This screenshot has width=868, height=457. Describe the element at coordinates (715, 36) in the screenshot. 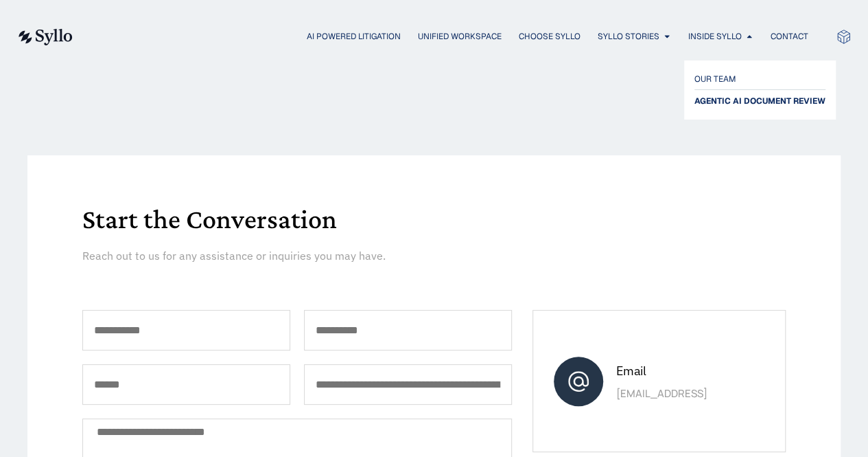

I see `span: Inside Syllo` at that location.